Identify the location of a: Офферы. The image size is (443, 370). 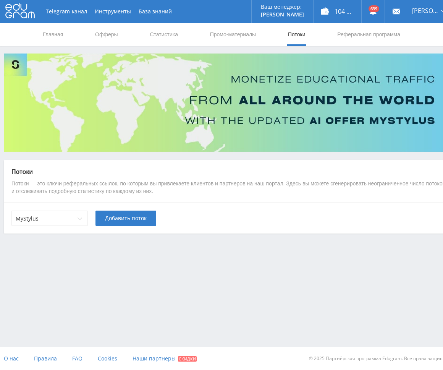
(107, 34).